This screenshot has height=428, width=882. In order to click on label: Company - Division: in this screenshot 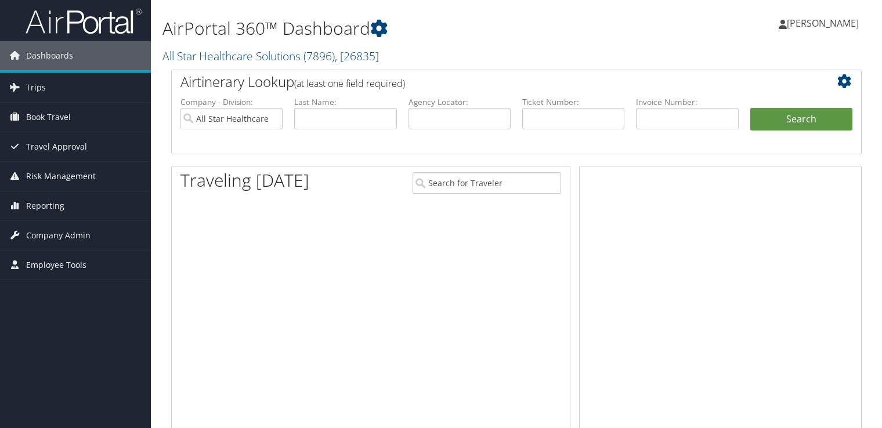, I will do `click(232, 102)`.